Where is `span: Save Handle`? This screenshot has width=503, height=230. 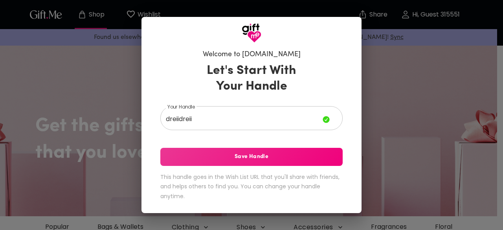 span: Save Handle is located at coordinates (251, 157).